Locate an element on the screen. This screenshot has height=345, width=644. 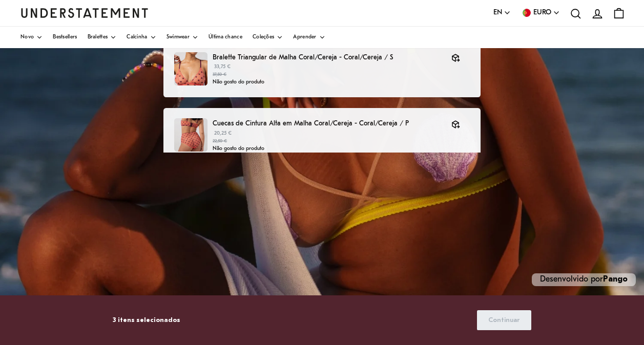
a: Swimwear is located at coordinates (182, 38).